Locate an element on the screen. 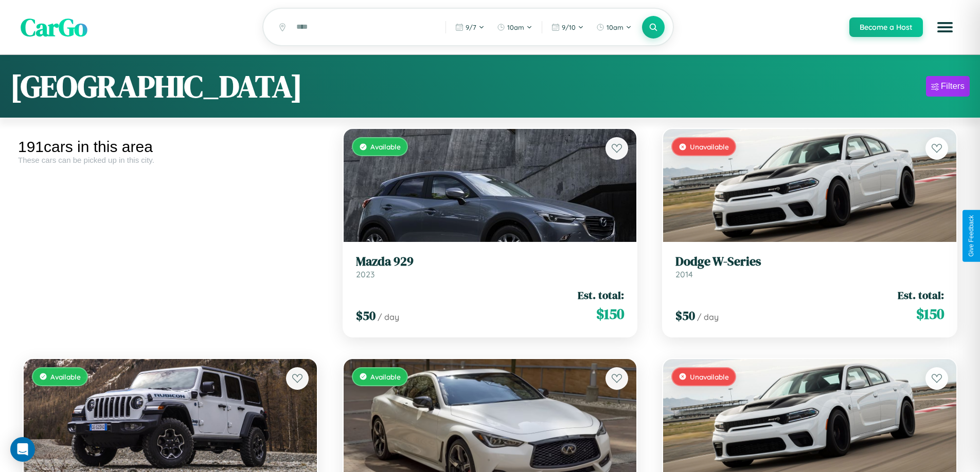 This screenshot has width=980, height=472. button: Filters is located at coordinates (947, 87).